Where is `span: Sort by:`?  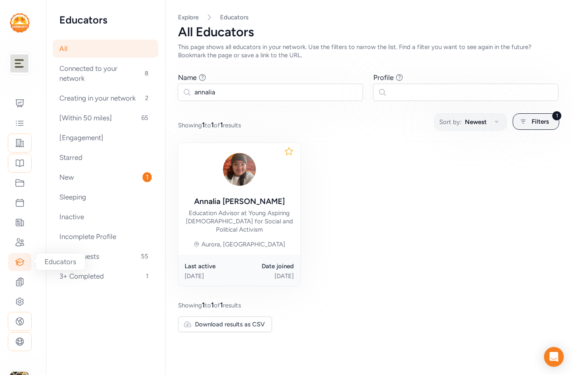
span: Sort by: is located at coordinates (450, 122).